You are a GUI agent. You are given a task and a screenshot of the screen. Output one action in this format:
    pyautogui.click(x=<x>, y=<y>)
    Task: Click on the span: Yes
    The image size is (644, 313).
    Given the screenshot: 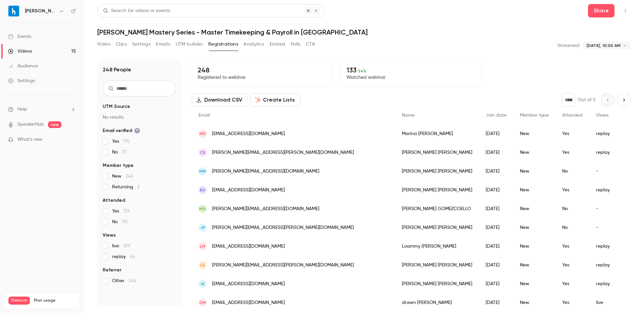 What is the action you would take?
    pyautogui.click(x=120, y=141)
    